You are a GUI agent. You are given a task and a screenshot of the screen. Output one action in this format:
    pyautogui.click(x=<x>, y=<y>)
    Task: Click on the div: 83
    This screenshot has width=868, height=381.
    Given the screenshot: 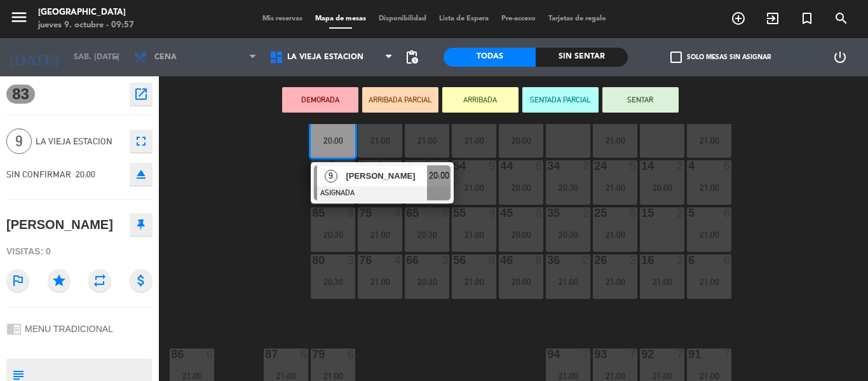 What is the action you would take?
    pyautogui.click(x=312, y=119)
    